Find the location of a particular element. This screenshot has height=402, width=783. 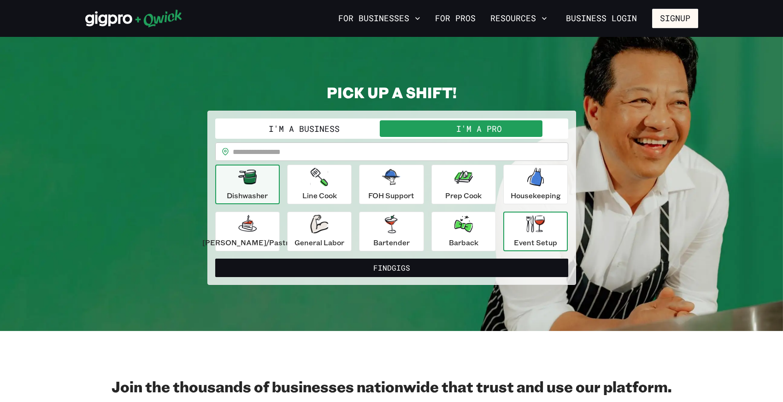

p: General Labor is located at coordinates (320, 243).